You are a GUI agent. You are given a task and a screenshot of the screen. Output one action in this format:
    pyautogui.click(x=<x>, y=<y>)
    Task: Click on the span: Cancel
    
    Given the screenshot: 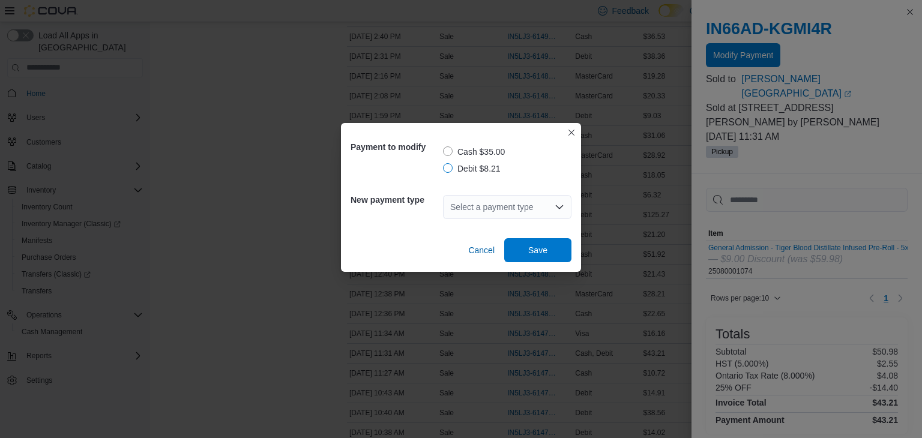 What is the action you would take?
    pyautogui.click(x=481, y=250)
    